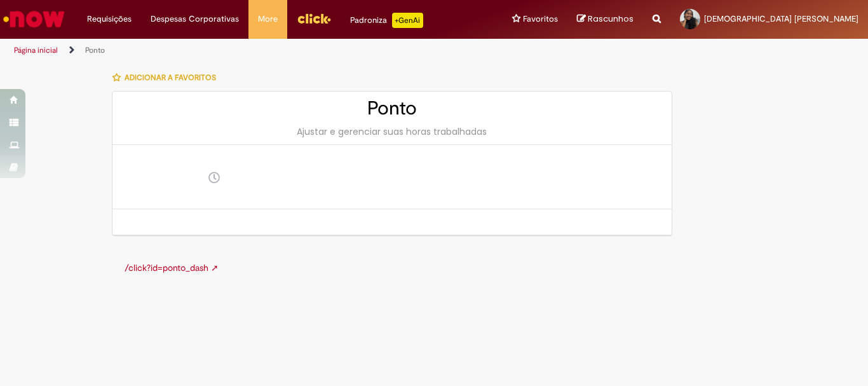 The image size is (868, 386). What do you see at coordinates (267, 19) in the screenshot?
I see `span: More` at bounding box center [267, 19].